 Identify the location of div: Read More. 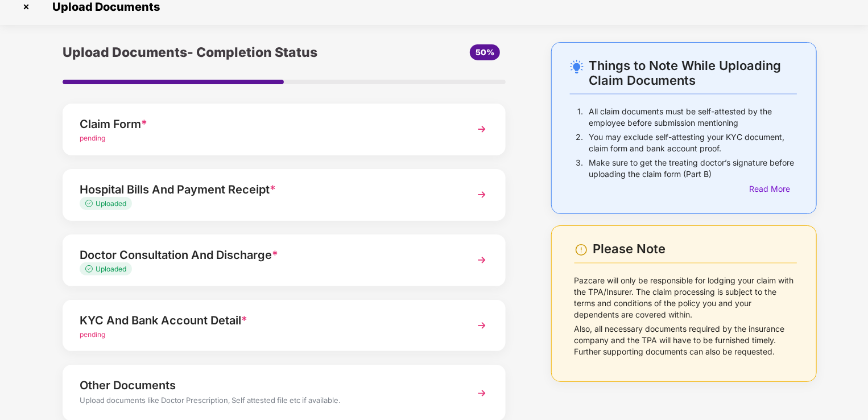
(773, 189).